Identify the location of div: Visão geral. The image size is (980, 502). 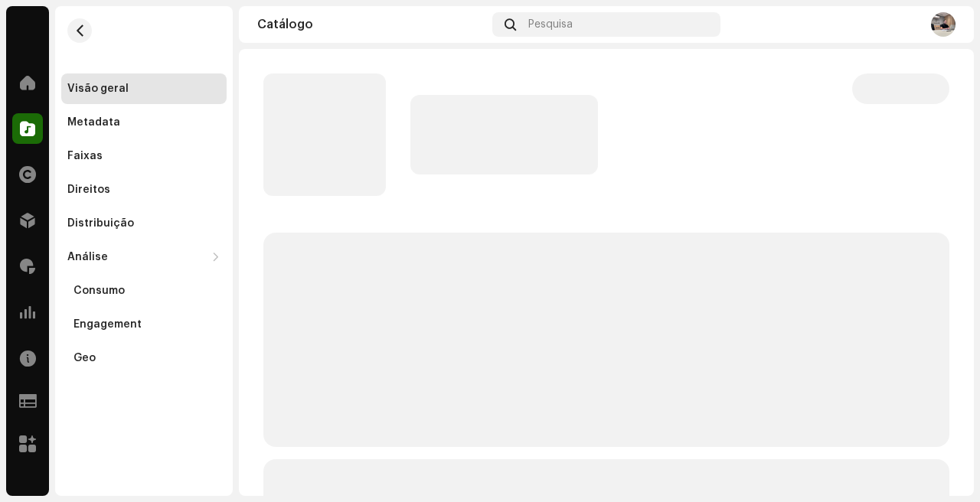
(98, 89).